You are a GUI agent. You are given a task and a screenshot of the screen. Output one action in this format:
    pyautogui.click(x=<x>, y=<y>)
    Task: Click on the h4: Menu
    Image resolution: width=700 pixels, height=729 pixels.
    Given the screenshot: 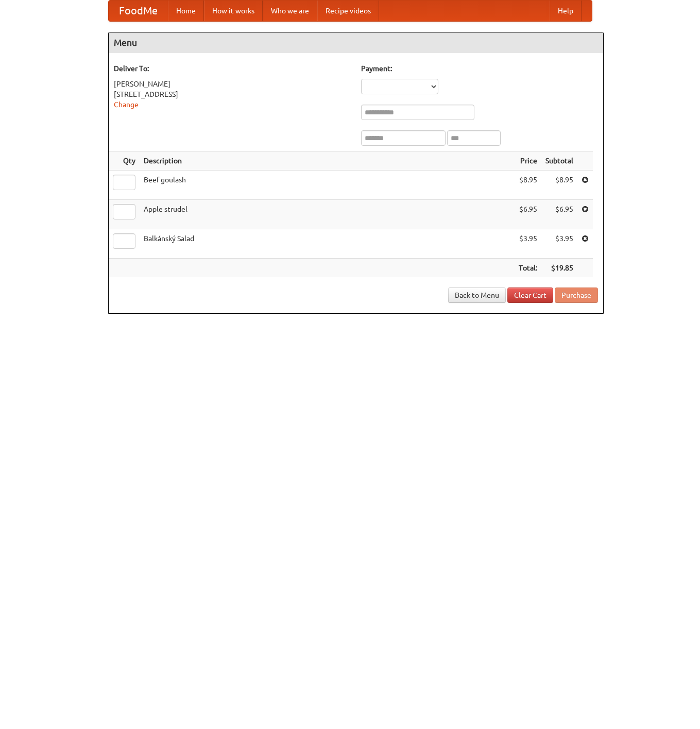 What is the action you would take?
    pyautogui.click(x=356, y=43)
    